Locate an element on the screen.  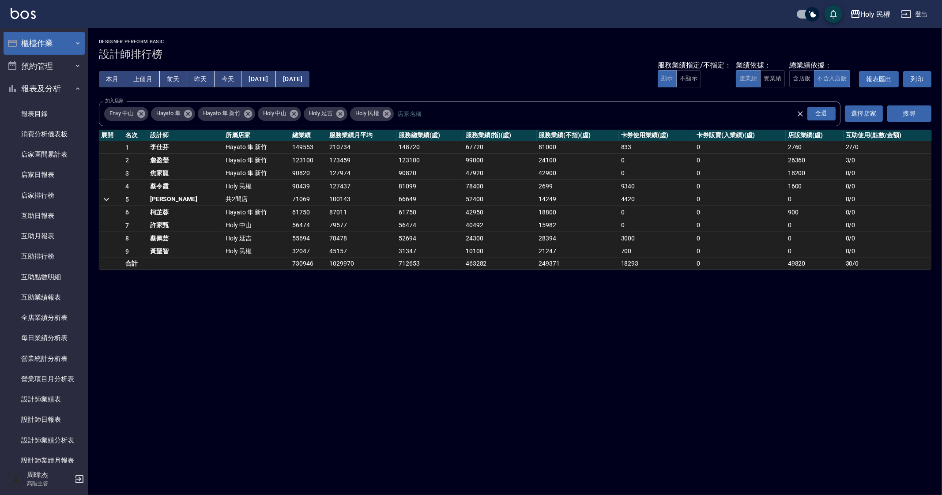
table: a dense table is located at coordinates (515, 200).